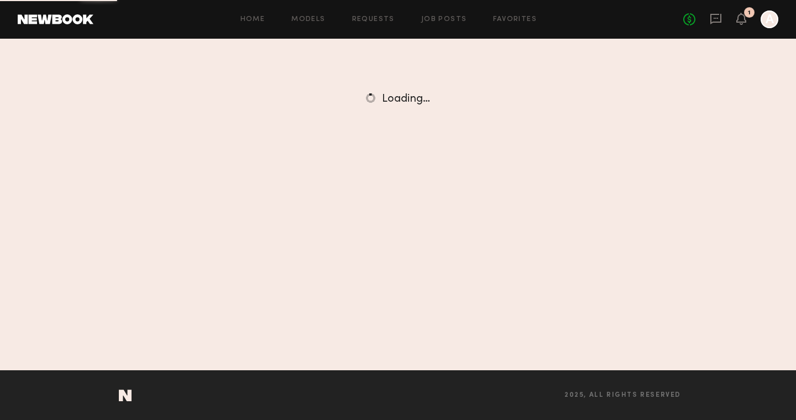 The height and width of the screenshot is (420, 796). Describe the element at coordinates (444, 19) in the screenshot. I see `a: Job Posts` at that location.